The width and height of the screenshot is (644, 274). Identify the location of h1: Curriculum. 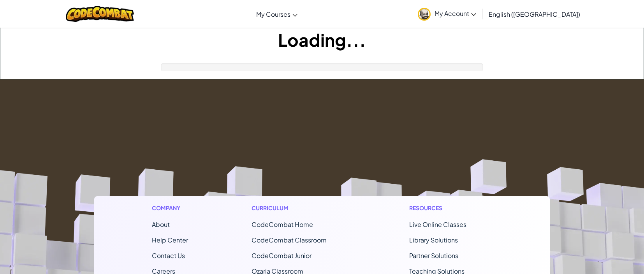
(299, 208).